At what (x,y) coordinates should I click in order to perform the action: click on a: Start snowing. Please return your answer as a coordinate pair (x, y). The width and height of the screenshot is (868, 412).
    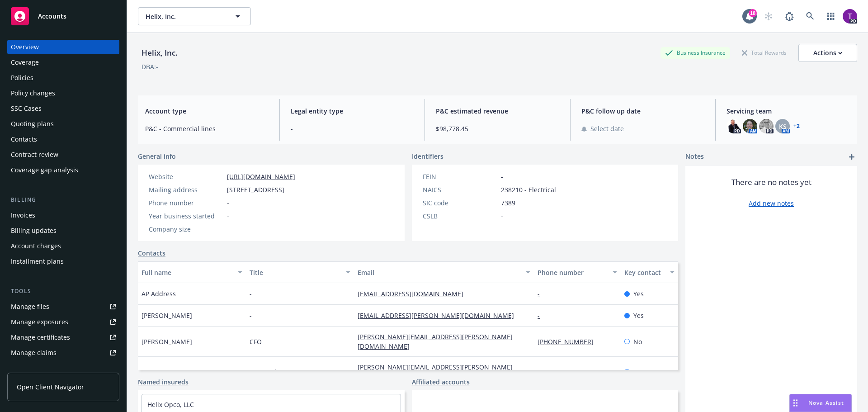
    Looking at the image, I should click on (769, 16).